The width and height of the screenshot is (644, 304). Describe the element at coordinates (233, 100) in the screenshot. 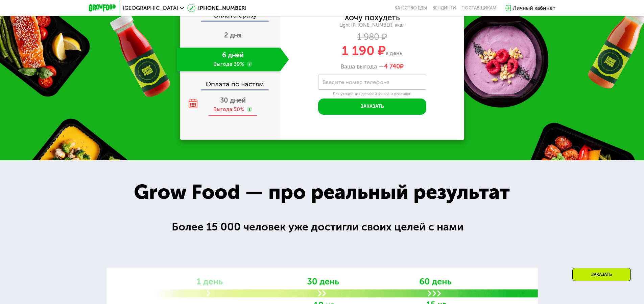

I see `span: 30 дней` at that location.